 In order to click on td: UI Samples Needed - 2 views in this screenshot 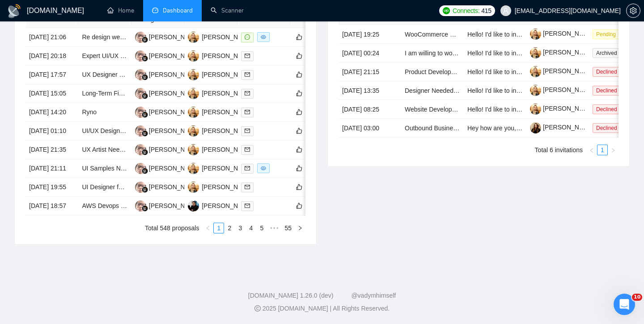, I will do `click(105, 169)`.